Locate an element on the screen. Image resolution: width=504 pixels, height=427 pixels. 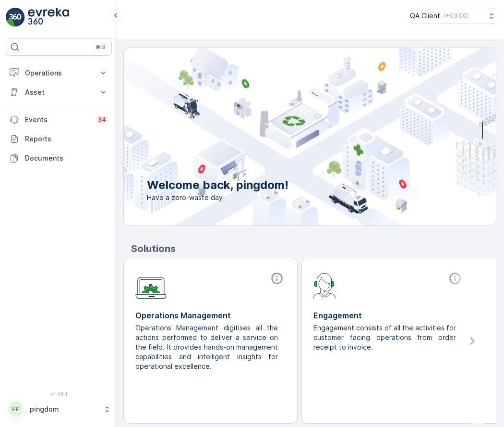
p: Operations is located at coordinates (58, 73).